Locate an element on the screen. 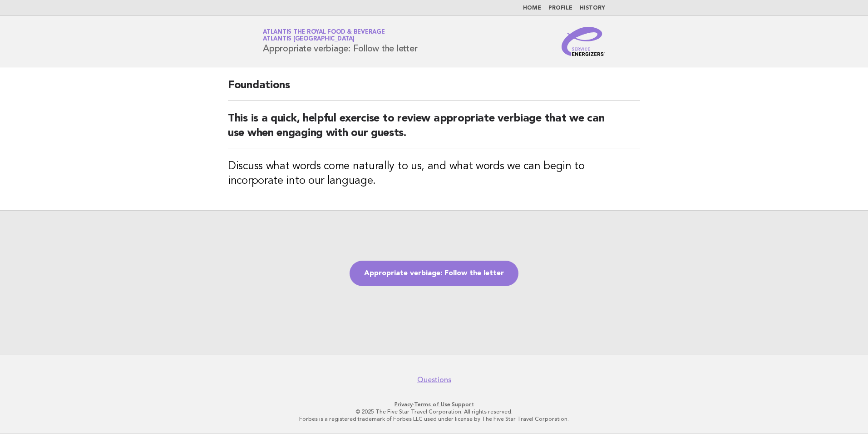 The height and width of the screenshot is (434, 868). a: History is located at coordinates (593, 8).